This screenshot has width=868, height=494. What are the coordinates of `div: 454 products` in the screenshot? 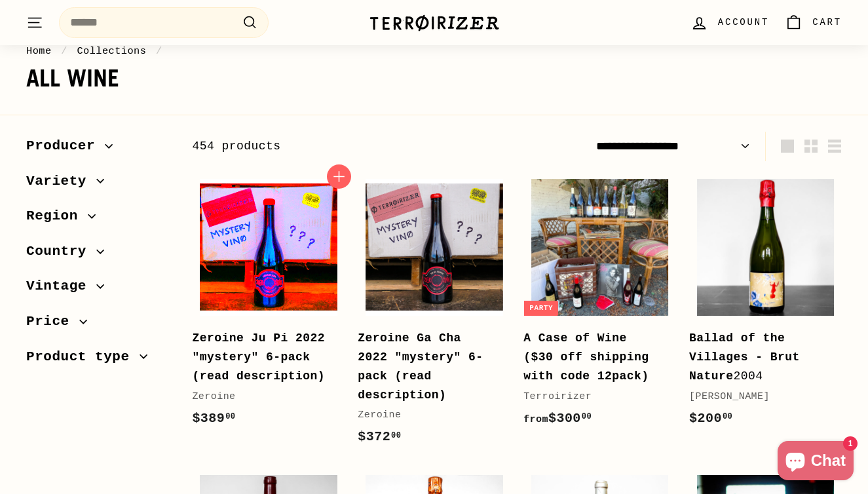 It's located at (355, 146).